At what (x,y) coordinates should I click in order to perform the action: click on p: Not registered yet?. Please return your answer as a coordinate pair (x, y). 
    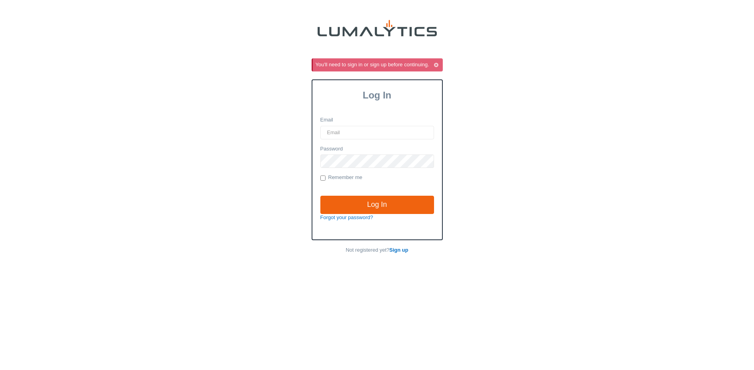
    Looking at the image, I should click on (377, 250).